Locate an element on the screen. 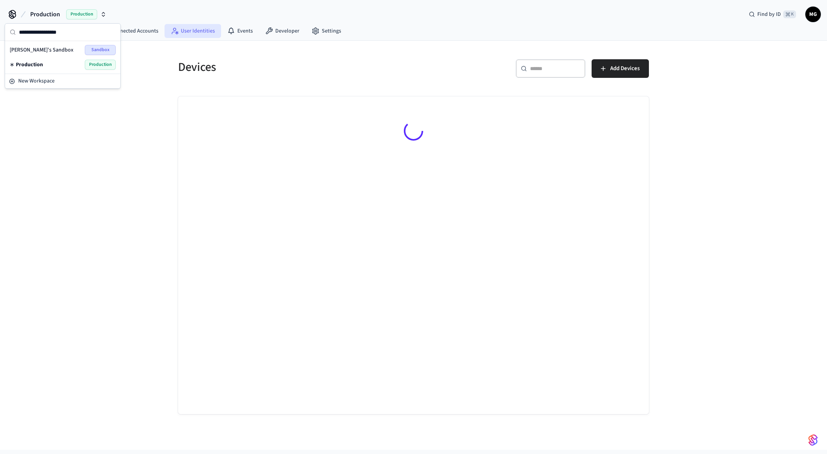  a: Events is located at coordinates (240, 31).